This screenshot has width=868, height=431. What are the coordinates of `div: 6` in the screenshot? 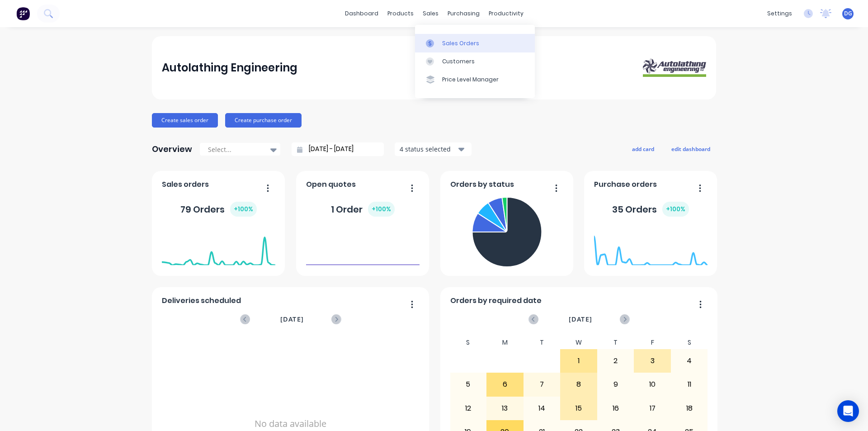 It's located at (505, 385).